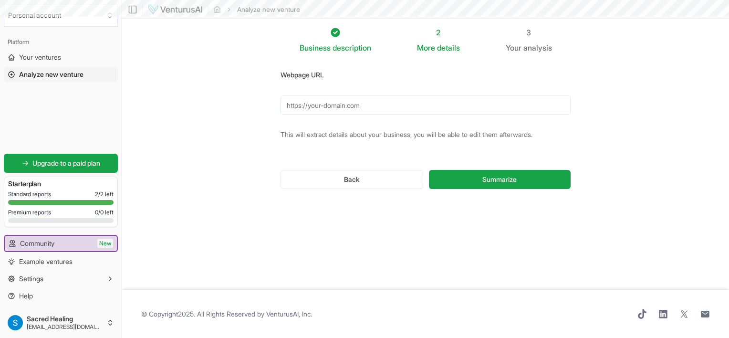 This screenshot has height=338, width=729. What do you see at coordinates (426, 48) in the screenshot?
I see `span: More` at bounding box center [426, 48].